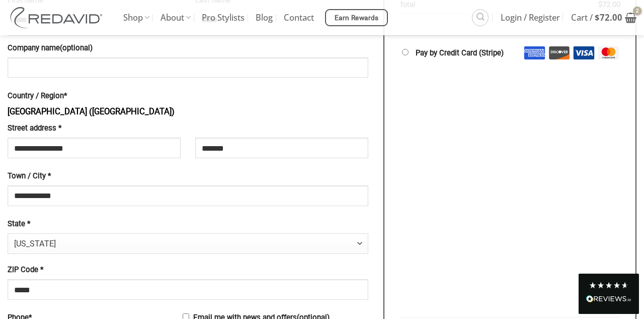 This screenshot has width=644, height=319. I want to click on img: REDAVID Salon Products | United States, so click(58, 18).